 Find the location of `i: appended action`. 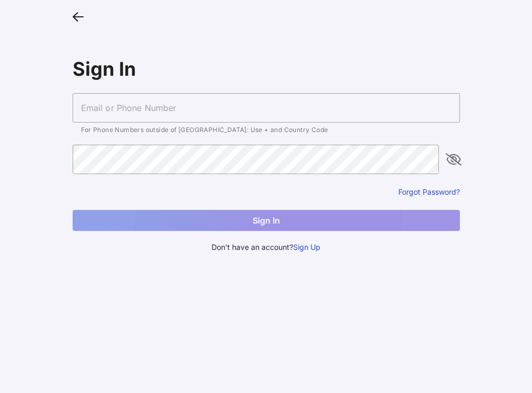

i: appended action is located at coordinates (453, 159).